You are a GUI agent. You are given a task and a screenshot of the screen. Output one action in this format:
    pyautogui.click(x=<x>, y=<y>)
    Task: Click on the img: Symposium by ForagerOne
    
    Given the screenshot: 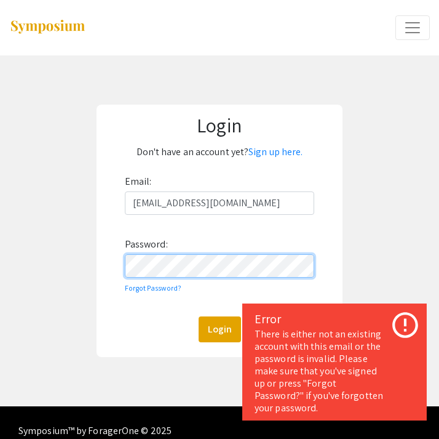 What is the action you would take?
    pyautogui.click(x=47, y=27)
    